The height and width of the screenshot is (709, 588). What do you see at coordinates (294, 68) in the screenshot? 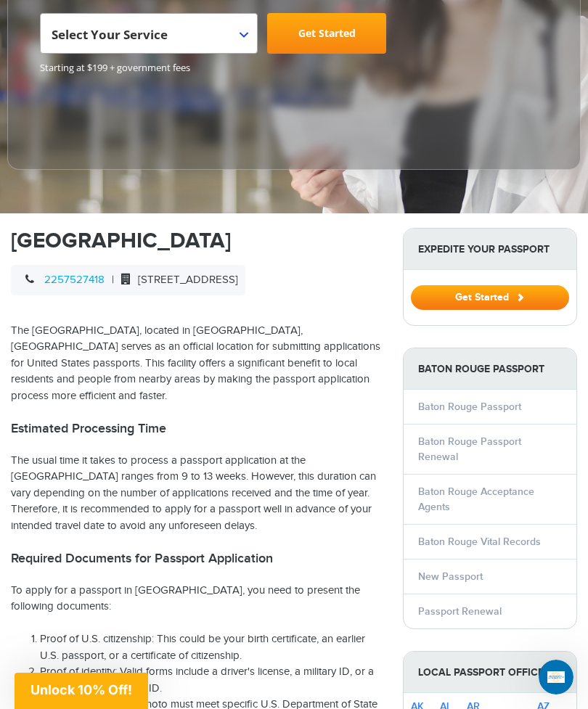
I see `span: Starting at $199 + government fees` at bounding box center [294, 68].